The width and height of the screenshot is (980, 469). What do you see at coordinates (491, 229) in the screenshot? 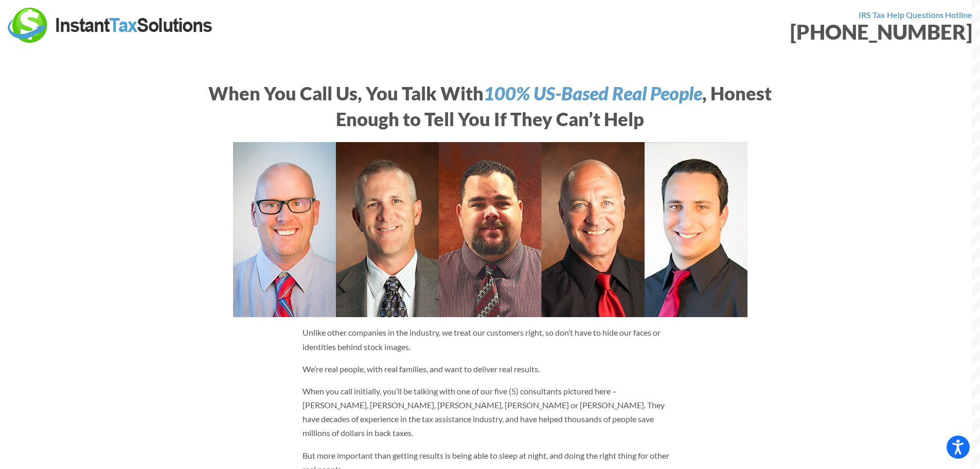
I see `img: Instant Tax Solutions Consultants` at bounding box center [491, 229].